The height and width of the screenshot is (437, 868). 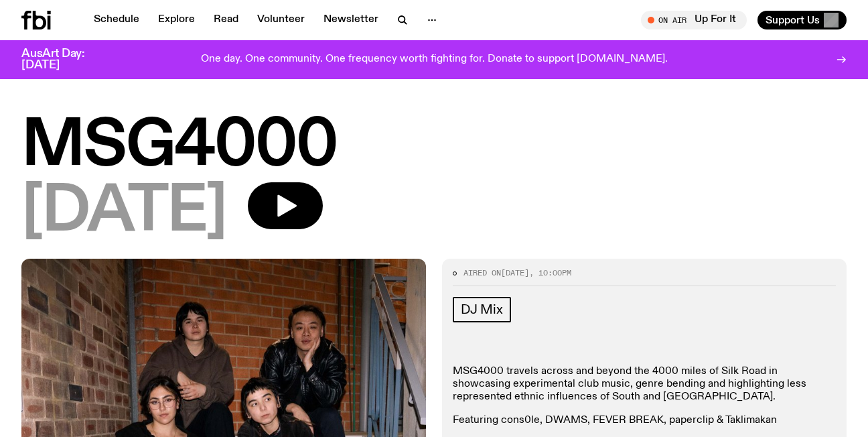 What do you see at coordinates (351, 20) in the screenshot?
I see `a: Newsletter` at bounding box center [351, 20].